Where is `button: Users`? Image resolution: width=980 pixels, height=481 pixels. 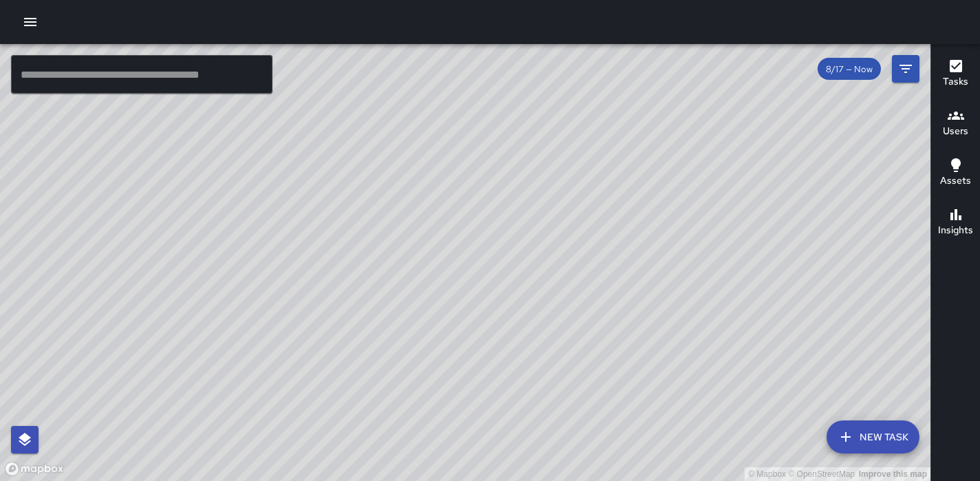
button: Users is located at coordinates (956, 124).